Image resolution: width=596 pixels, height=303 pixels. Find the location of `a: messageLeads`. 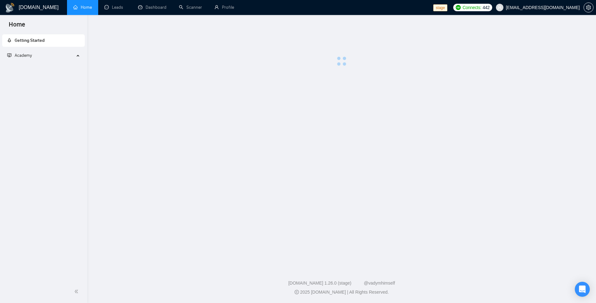

a: messageLeads is located at coordinates (115, 7).